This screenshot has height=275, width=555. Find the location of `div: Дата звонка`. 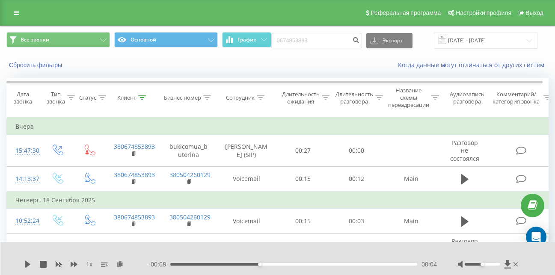

div: Дата звонка is located at coordinates (23, 98).